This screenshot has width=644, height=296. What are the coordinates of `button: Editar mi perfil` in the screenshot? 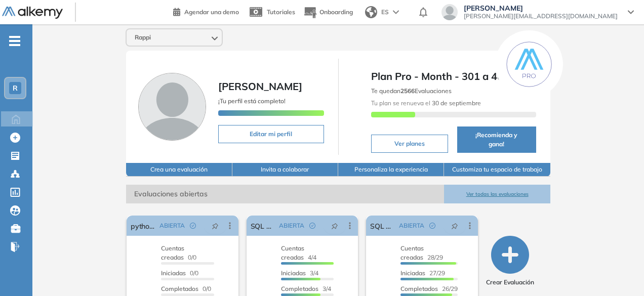 It's located at (271, 134).